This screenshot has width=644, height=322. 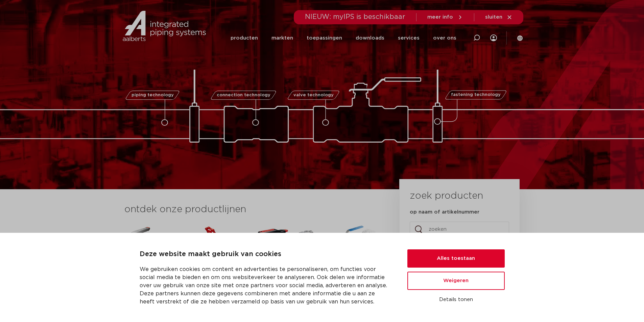 What do you see at coordinates (324, 38) in the screenshot?
I see `a: toepassingen` at bounding box center [324, 38].